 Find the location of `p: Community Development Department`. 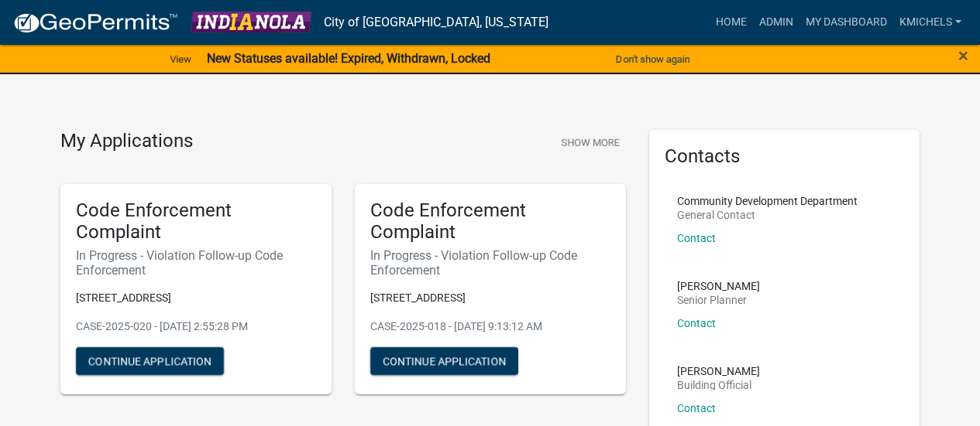

p: Community Development Department is located at coordinates (767, 201).